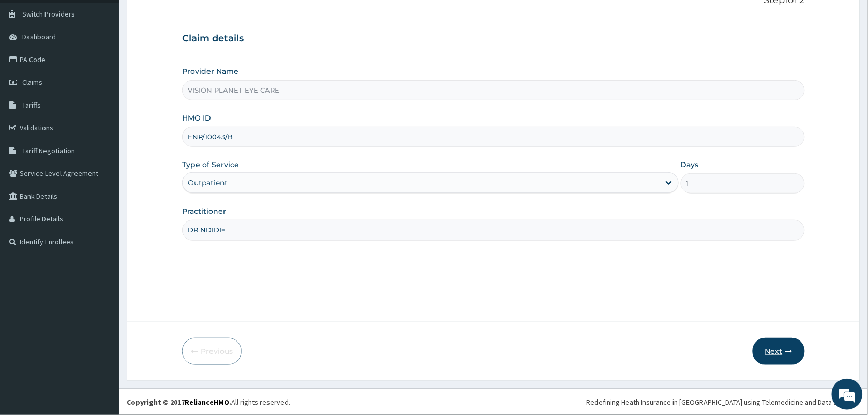 The height and width of the screenshot is (415, 868). I want to click on input: Enter Name, so click(493, 230).